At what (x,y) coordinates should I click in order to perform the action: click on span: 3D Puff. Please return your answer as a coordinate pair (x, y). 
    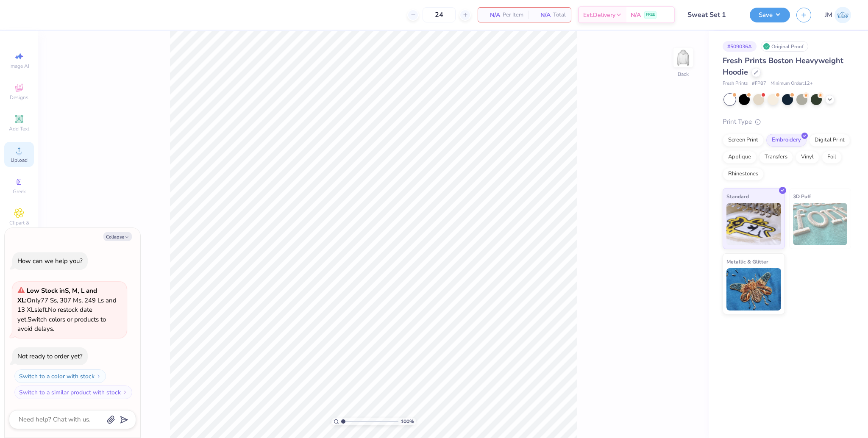
    Looking at the image, I should click on (802, 196).